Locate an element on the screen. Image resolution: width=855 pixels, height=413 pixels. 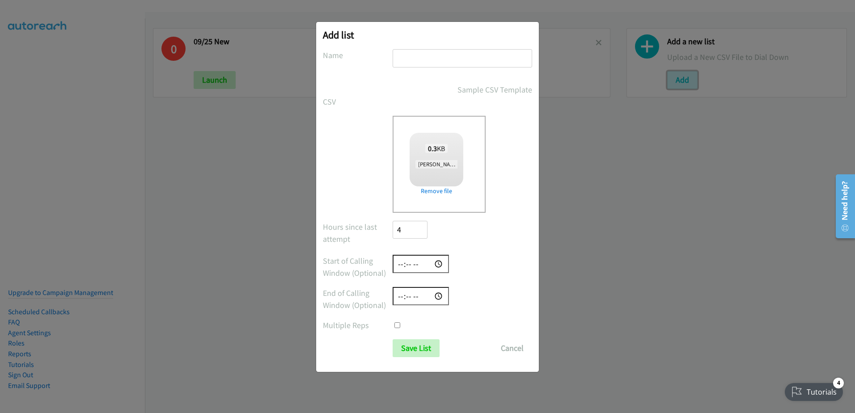
span: KB is located at coordinates (436, 148).